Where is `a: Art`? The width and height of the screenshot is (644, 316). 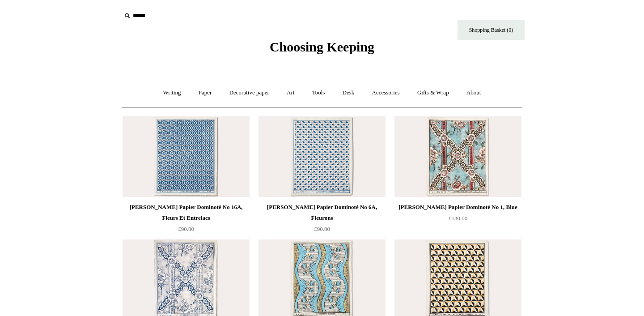 a: Art is located at coordinates (291, 93).